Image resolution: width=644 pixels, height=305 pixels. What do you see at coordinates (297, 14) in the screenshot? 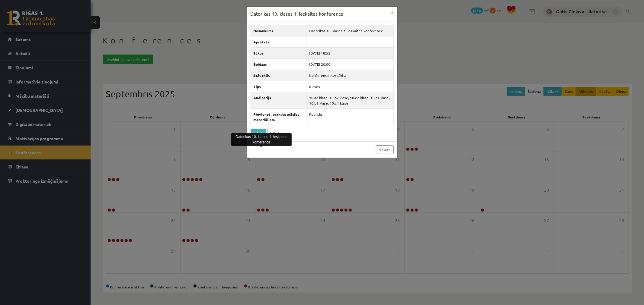
I see `h3: Datorikas 10. klases 1. ieskaites konference` at bounding box center [297, 14].